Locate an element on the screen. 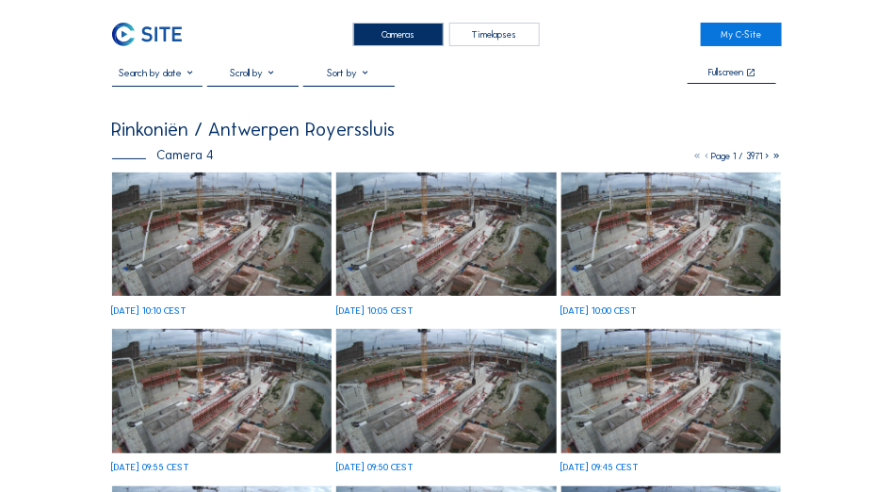 Image resolution: width=893 pixels, height=492 pixels. img: C-SITE Logo is located at coordinates (147, 34).